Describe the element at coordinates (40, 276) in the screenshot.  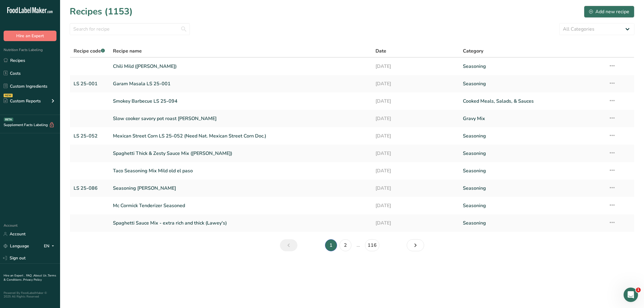
I see `a: About Us .` at that location.